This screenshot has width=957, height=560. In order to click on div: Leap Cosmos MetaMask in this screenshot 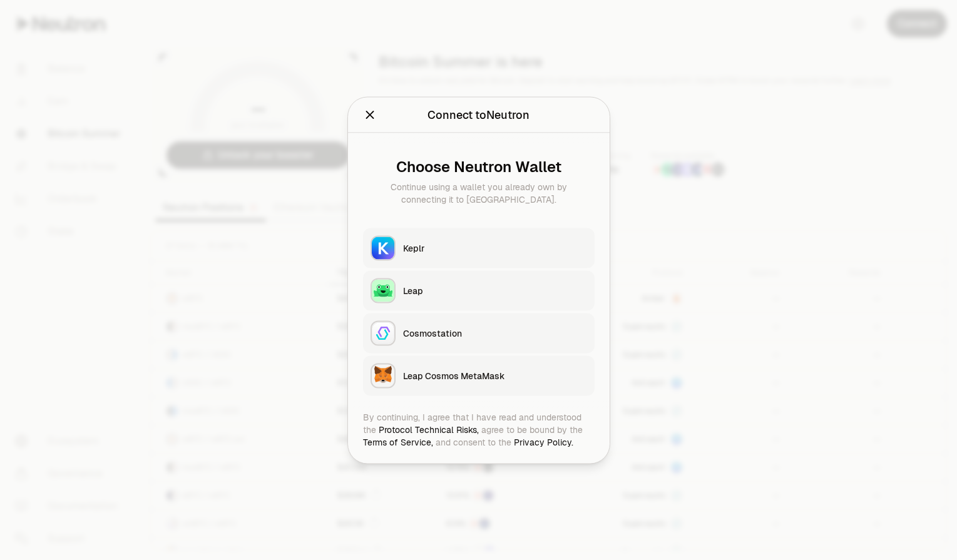, I will do `click(495, 375)`.